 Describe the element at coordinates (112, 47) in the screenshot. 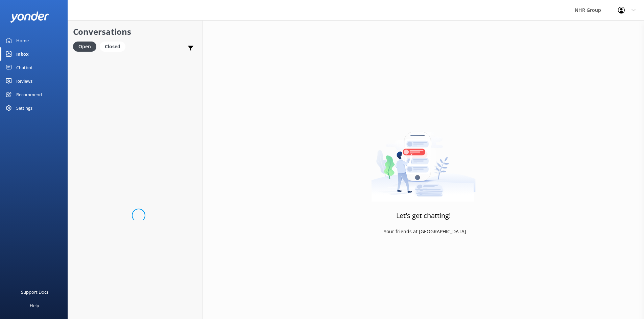

I see `div: Closed` at that location.